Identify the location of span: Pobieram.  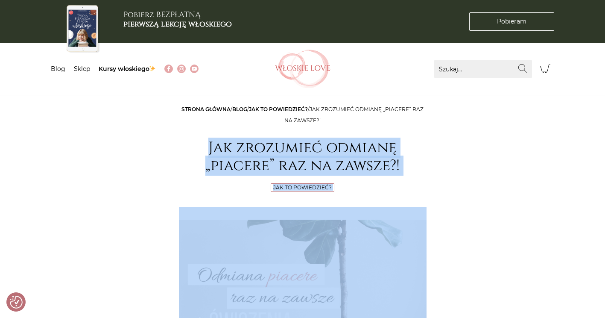
(512, 21).